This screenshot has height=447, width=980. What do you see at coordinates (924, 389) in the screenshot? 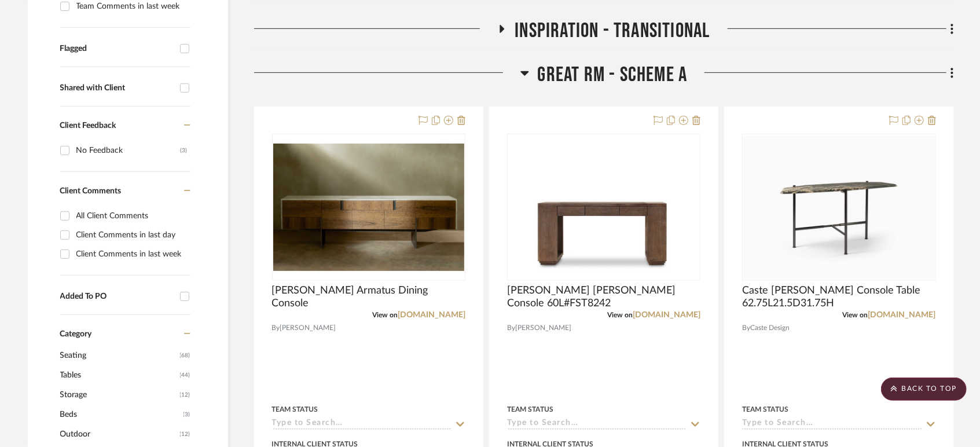
I see `scroll-to-top-button: BACK TO TOP` at bounding box center [924, 389].